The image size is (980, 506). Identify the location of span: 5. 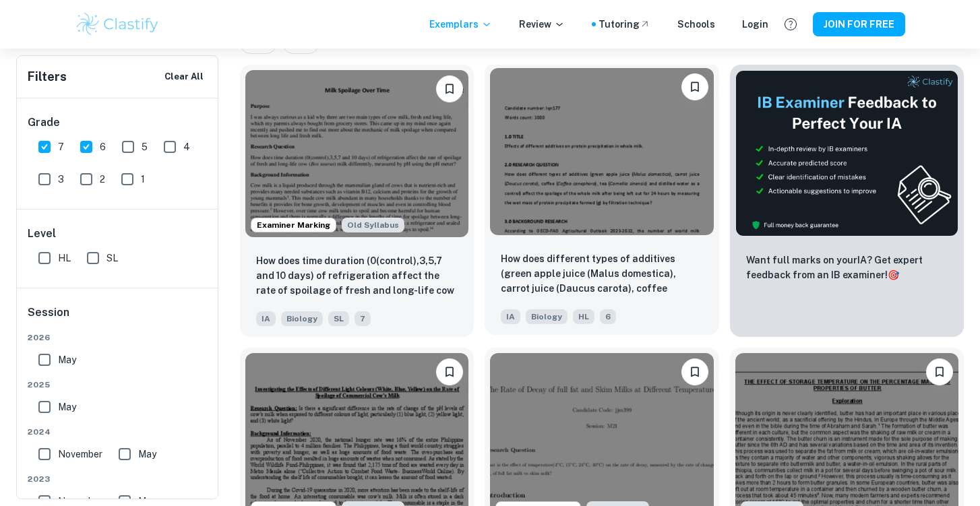
(145, 147).